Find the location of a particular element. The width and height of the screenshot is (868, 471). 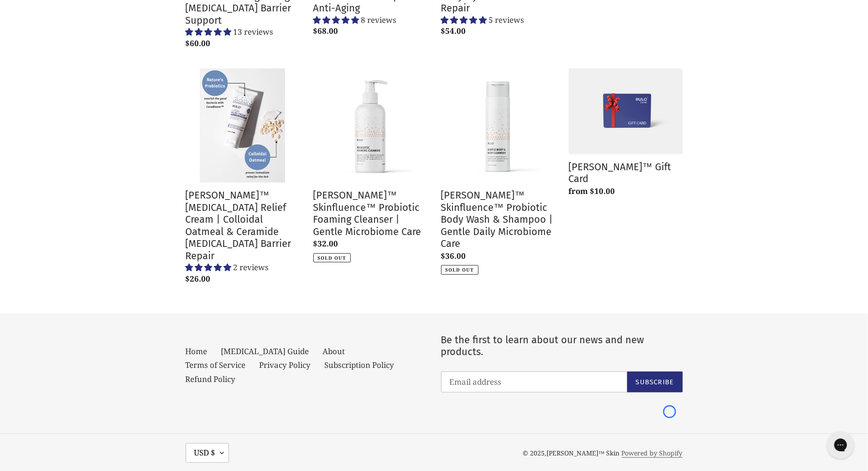

button: USD $ is located at coordinates (207, 453).